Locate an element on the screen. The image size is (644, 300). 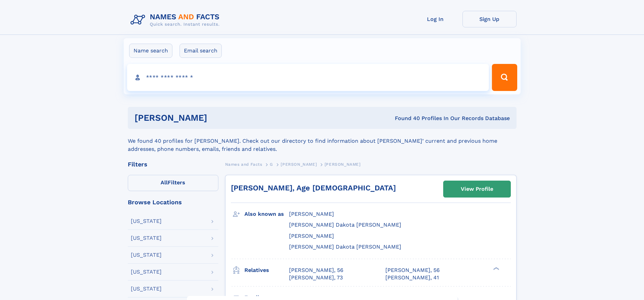
a: G is located at coordinates (272, 164).